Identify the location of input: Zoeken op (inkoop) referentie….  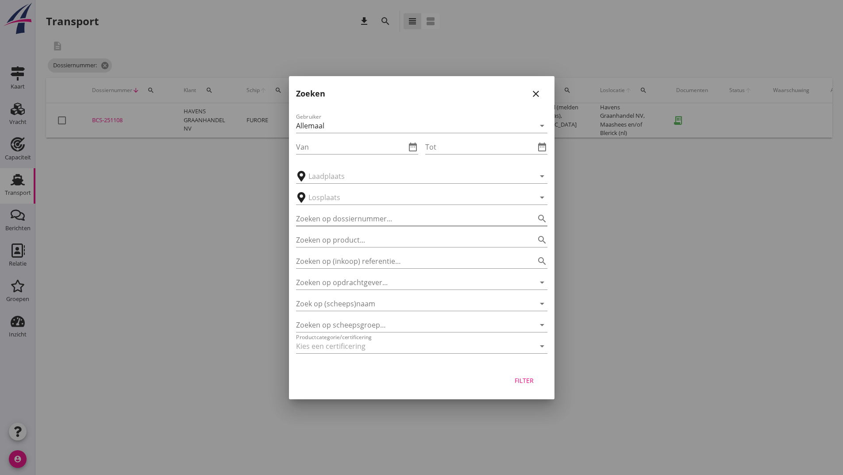
(410, 261).